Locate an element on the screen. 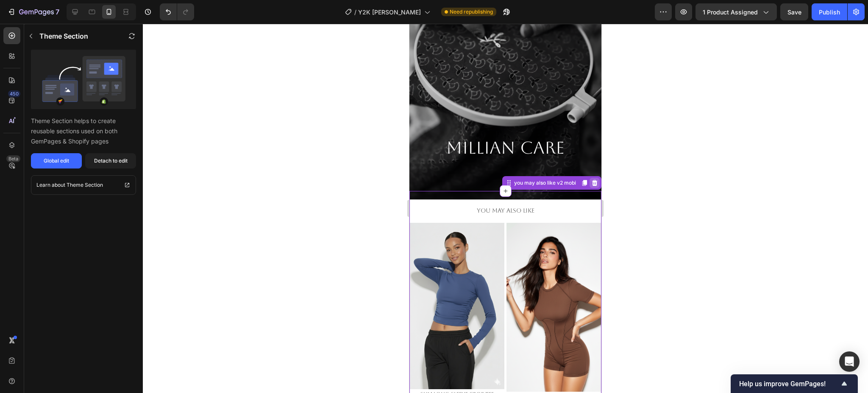 This screenshot has height=393, width=868. div: you may also like v2 mobi is located at coordinates (136, 159).